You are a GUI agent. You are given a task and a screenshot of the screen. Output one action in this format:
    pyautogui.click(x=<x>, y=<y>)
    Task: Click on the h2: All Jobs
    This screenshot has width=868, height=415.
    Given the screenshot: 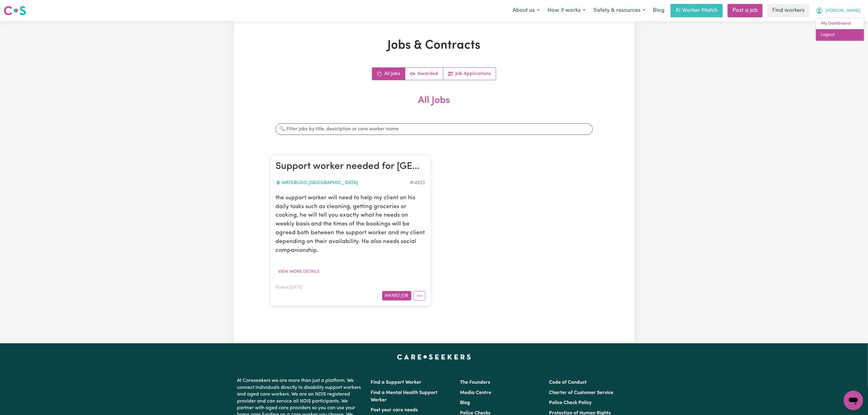 What is the action you would take?
    pyautogui.click(x=434, y=105)
    